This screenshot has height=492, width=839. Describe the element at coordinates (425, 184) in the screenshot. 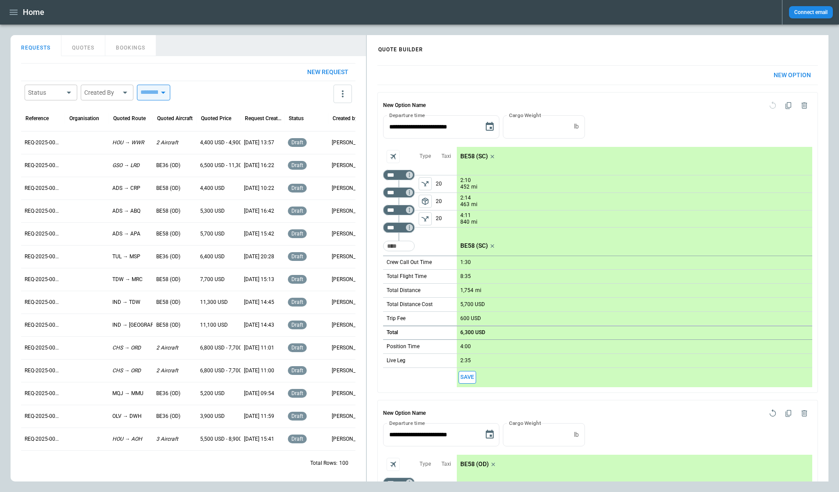

I see `button: left aligned` at that location.